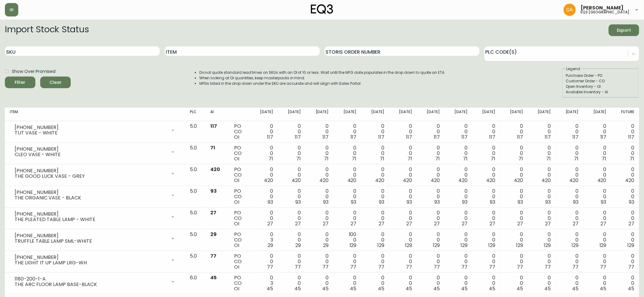  Describe the element at coordinates (47, 30) in the screenshot. I see `h2: Import Stock Status` at that location.